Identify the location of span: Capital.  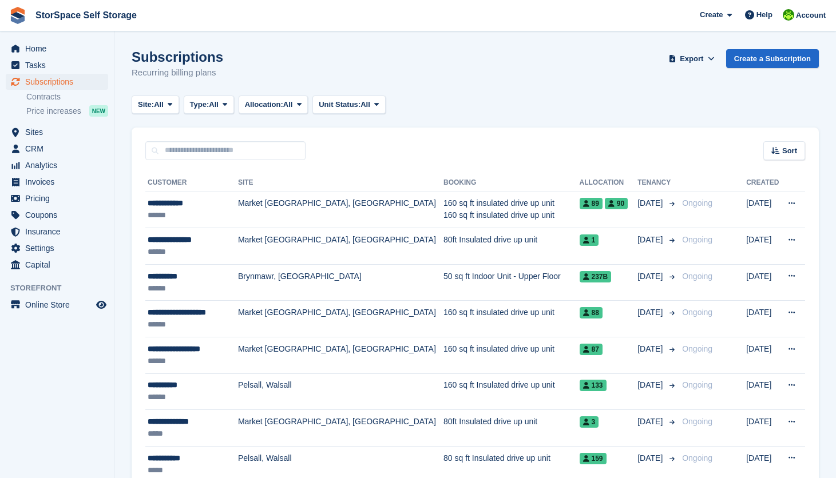
(59, 265).